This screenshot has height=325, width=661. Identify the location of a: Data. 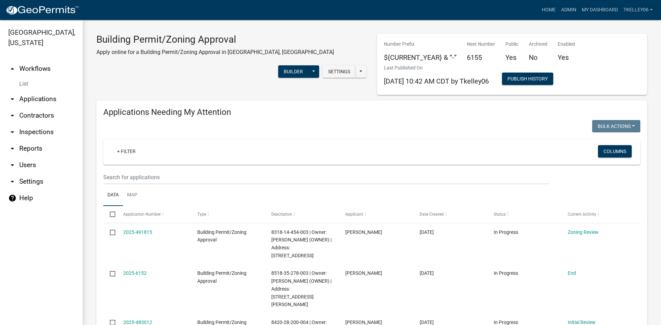
(113, 196).